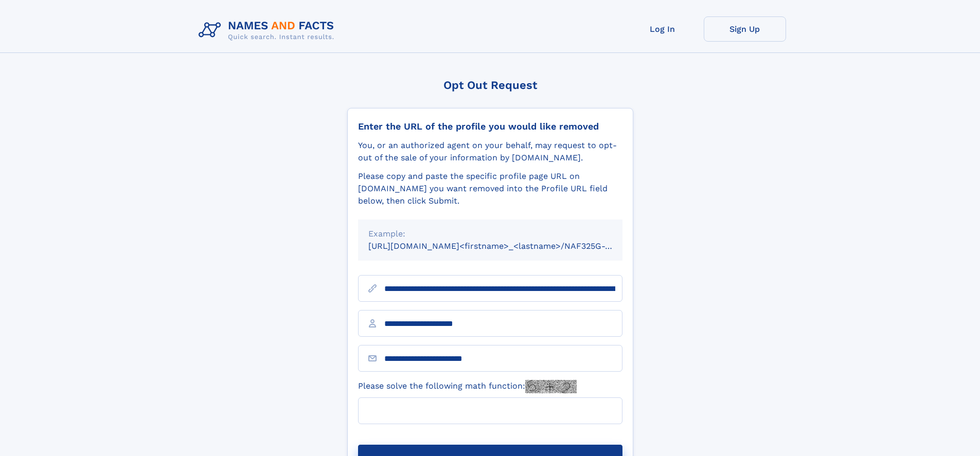  What do you see at coordinates (490, 85) in the screenshot?
I see `div: Opt Out Request` at bounding box center [490, 85].